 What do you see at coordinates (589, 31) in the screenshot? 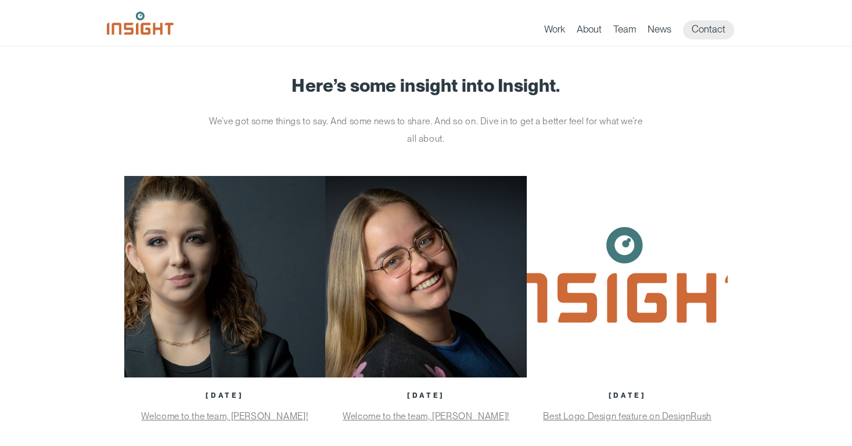
I see `a: About` at bounding box center [589, 31].